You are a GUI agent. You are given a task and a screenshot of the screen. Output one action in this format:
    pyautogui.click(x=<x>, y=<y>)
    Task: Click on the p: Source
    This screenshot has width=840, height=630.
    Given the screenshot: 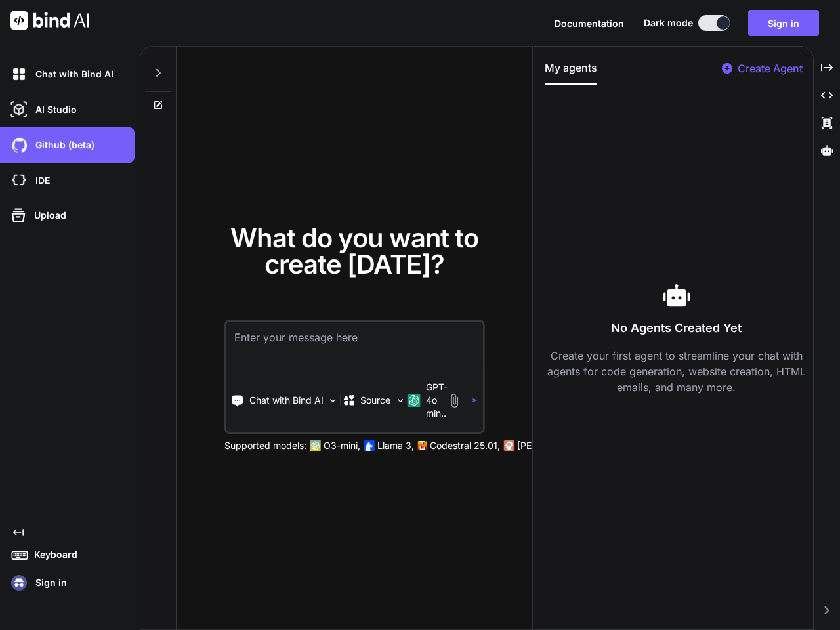 What is the action you would take?
    pyautogui.click(x=375, y=400)
    